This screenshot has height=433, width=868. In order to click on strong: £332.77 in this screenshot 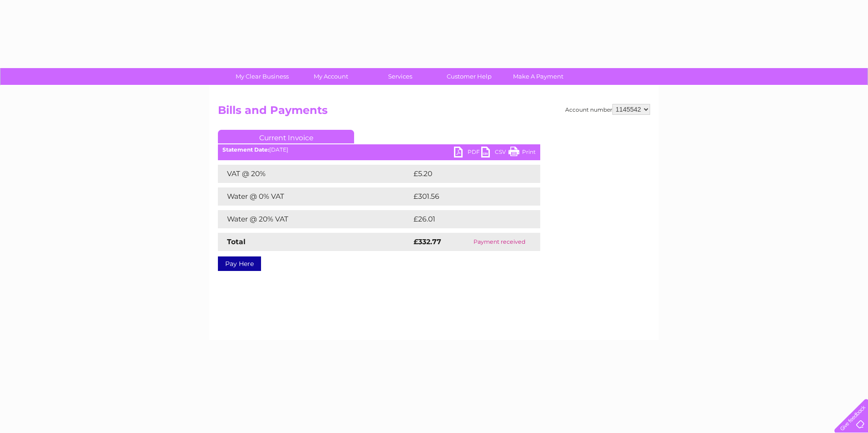, I will do `click(428, 241)`.